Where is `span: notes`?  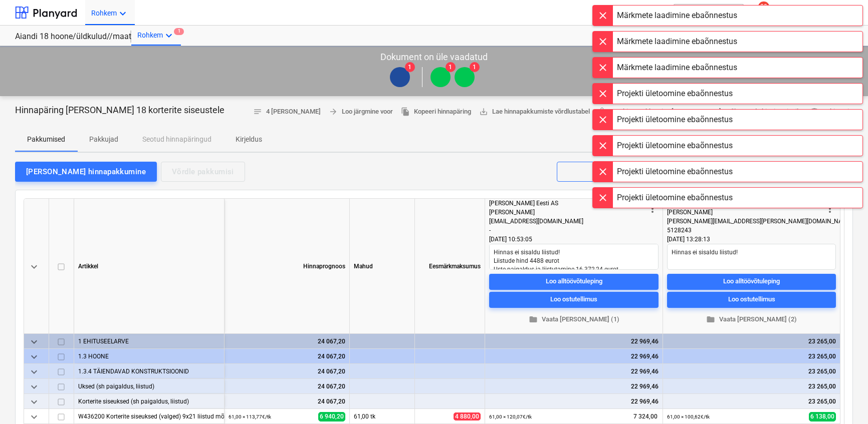
span: notes is located at coordinates (258, 112).